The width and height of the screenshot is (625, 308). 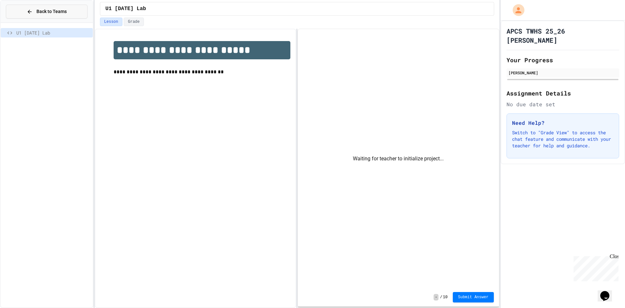 What do you see at coordinates (47, 11) in the screenshot?
I see `button: Back to Teams` at bounding box center [47, 11].